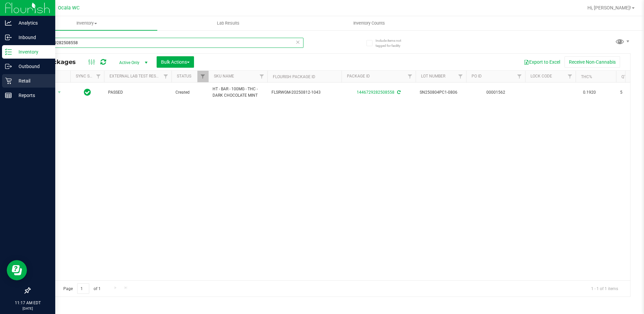 The height and width of the screenshot is (314, 644). I want to click on inline-svg: Reports, so click(8, 96).